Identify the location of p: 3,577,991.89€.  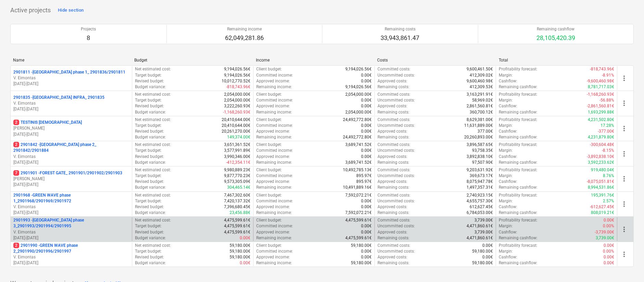
(237, 150).